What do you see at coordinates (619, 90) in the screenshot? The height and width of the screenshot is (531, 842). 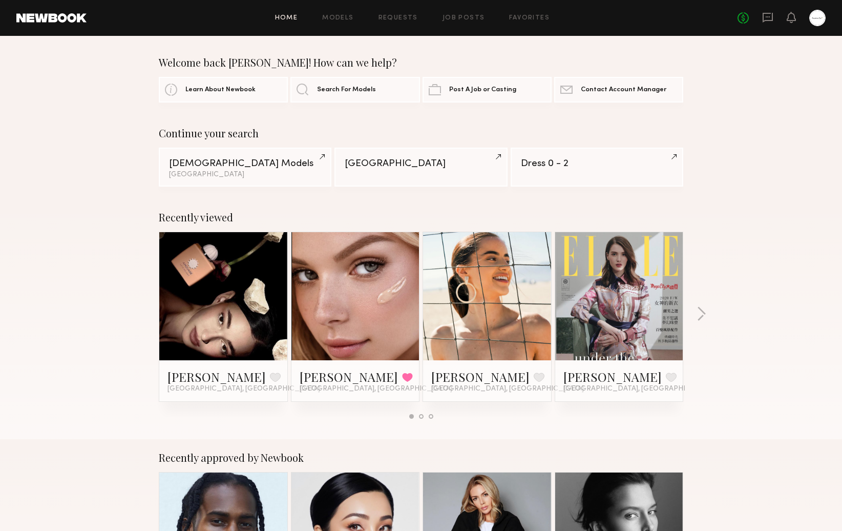 I see `a: Contact Account Manager` at bounding box center [619, 90].